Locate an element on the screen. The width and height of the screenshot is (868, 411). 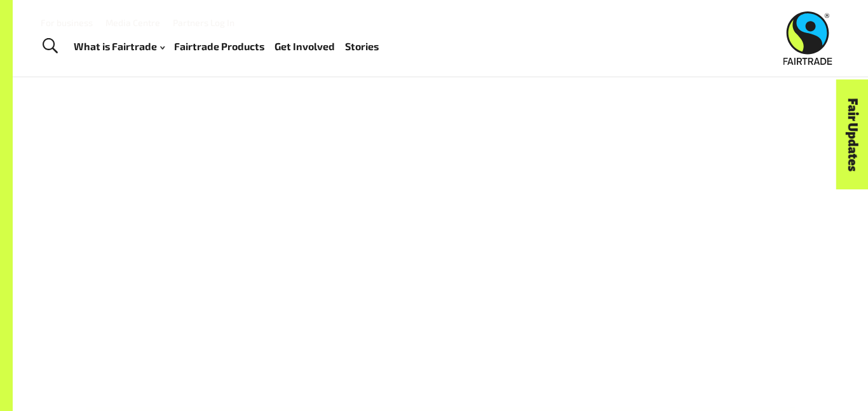
a: Fairtrade Products is located at coordinates (219, 46).